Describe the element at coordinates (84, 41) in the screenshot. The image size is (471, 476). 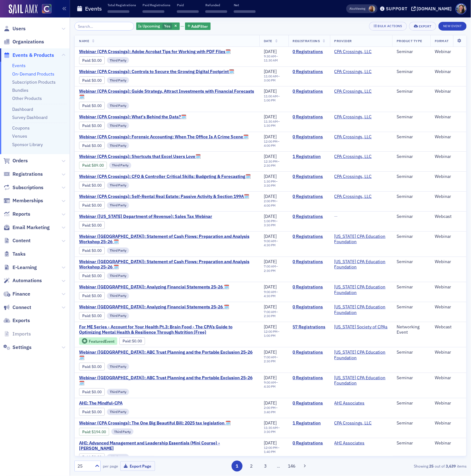
I see `span: Name` at that location.